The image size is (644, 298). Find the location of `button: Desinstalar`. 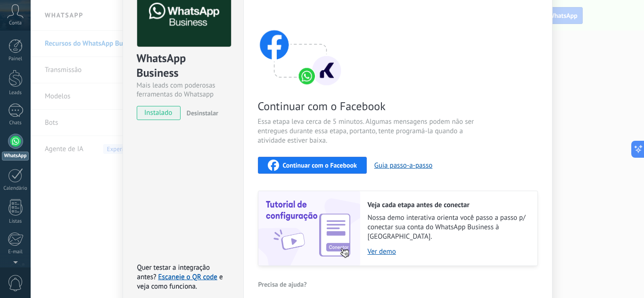

button: Desinstalar is located at coordinates (200, 113).